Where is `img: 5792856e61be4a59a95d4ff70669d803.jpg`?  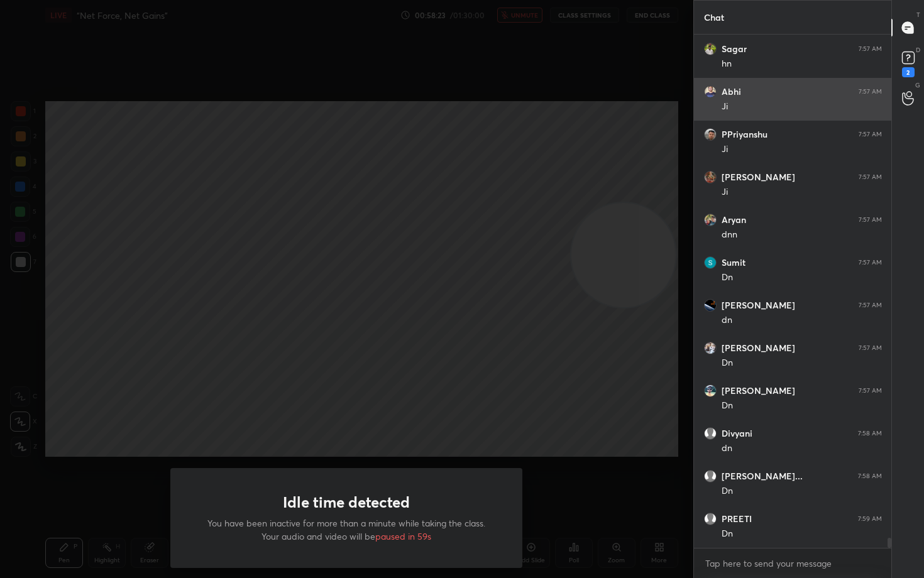
img: 5792856e61be4a59a95d4ff70669d803.jpg is located at coordinates (711, 49).